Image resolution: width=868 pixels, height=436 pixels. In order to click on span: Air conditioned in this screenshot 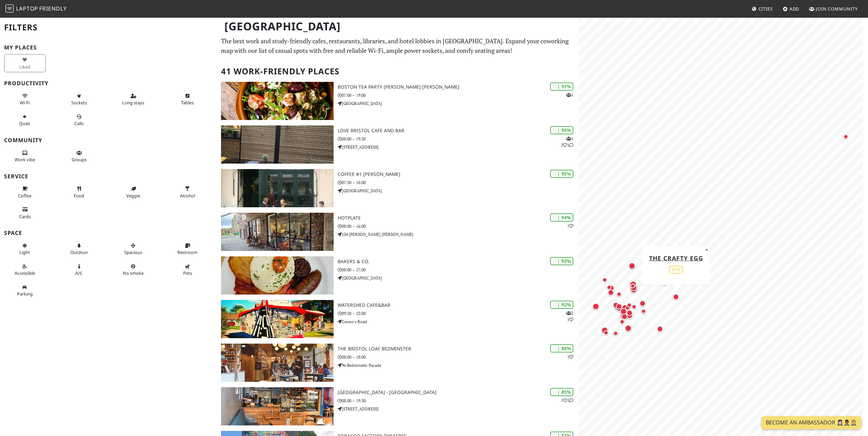, I will do `click(79, 273)`.